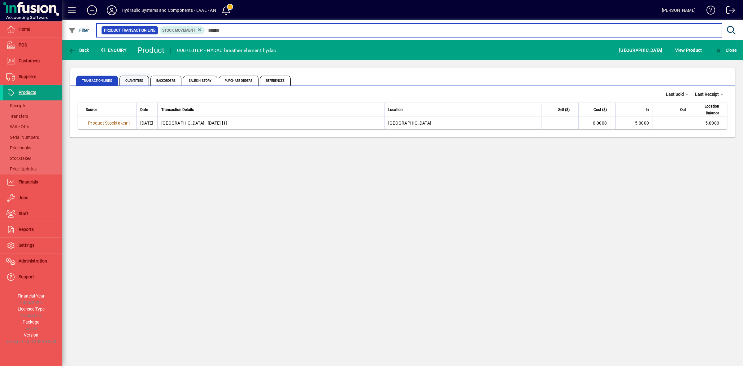 Image resolution: width=743 pixels, height=366 pixels. What do you see at coordinates (129, 123) in the screenshot?
I see `span: 1` at bounding box center [129, 123].